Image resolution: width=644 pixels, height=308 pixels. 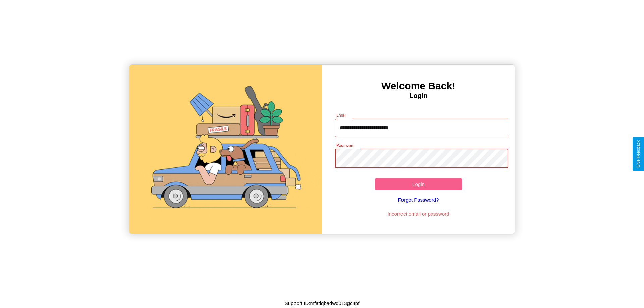 What do you see at coordinates (418, 86) in the screenshot?
I see `h3: Welcome Back!` at bounding box center [418, 86].